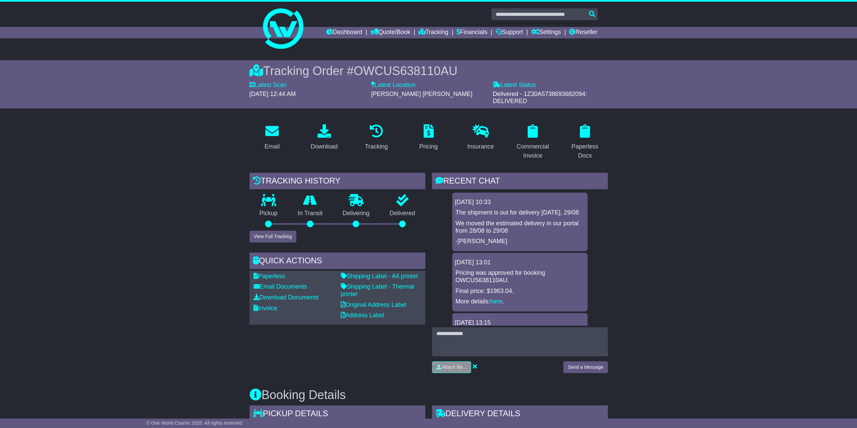 The image size is (857, 428). What do you see at coordinates (520, 182) in the screenshot?
I see `div: RECENT CHAT` at bounding box center [520, 182].